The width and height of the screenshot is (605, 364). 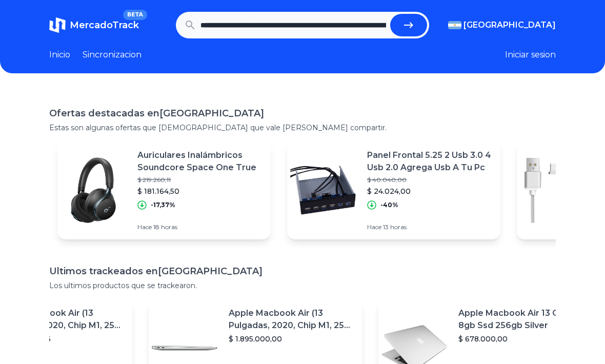 I want to click on img: MercadoTrack, so click(x=57, y=26).